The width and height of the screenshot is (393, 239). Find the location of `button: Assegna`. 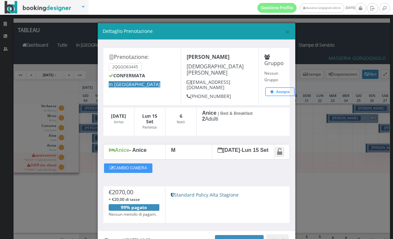

button: Assegna is located at coordinates (279, 92).